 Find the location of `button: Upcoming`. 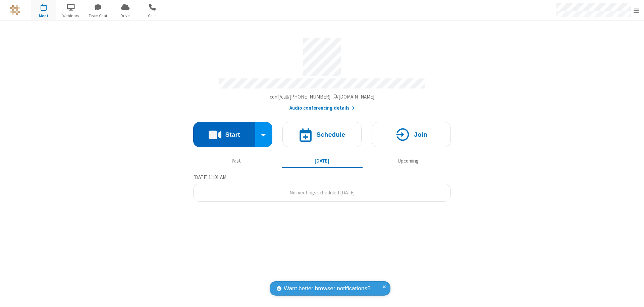

button: Upcoming is located at coordinates (408, 161).